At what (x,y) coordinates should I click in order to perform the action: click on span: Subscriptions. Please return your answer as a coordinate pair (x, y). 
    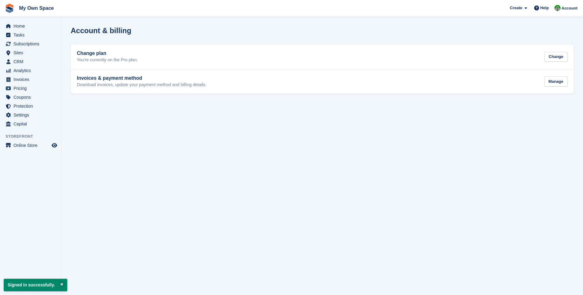
    Looking at the image, I should click on (32, 44).